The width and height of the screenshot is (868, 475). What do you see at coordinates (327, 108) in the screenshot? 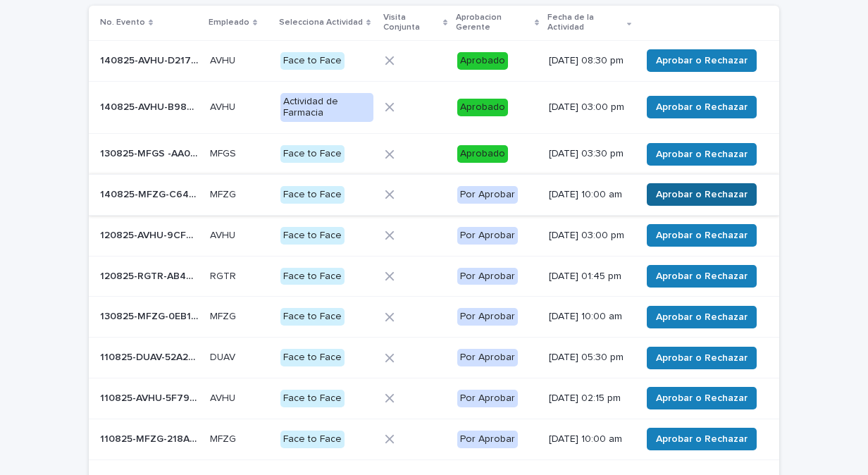
I see `div: Actividad de Farmacia` at bounding box center [327, 108].